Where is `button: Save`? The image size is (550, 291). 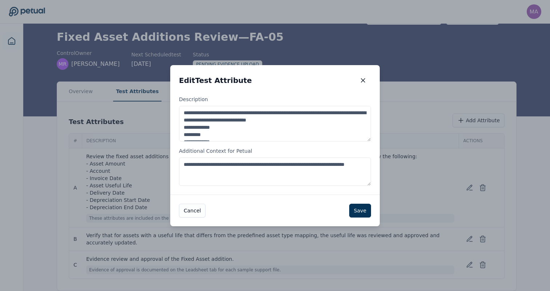
button: Save is located at coordinates (360, 211).